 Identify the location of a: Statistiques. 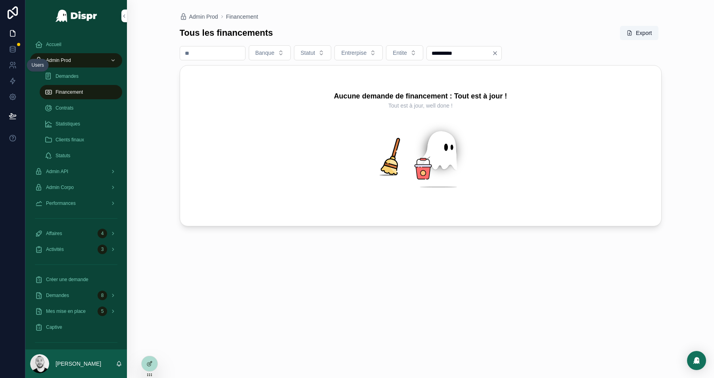
(81, 124).